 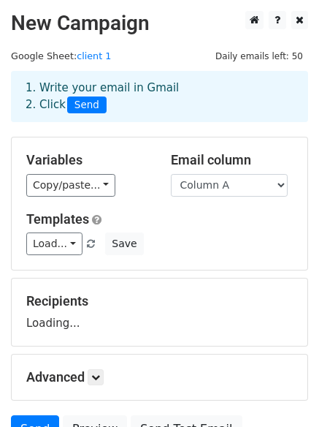 What do you see at coordinates (54, 243) in the screenshot?
I see `a: Load...` at bounding box center [54, 243].